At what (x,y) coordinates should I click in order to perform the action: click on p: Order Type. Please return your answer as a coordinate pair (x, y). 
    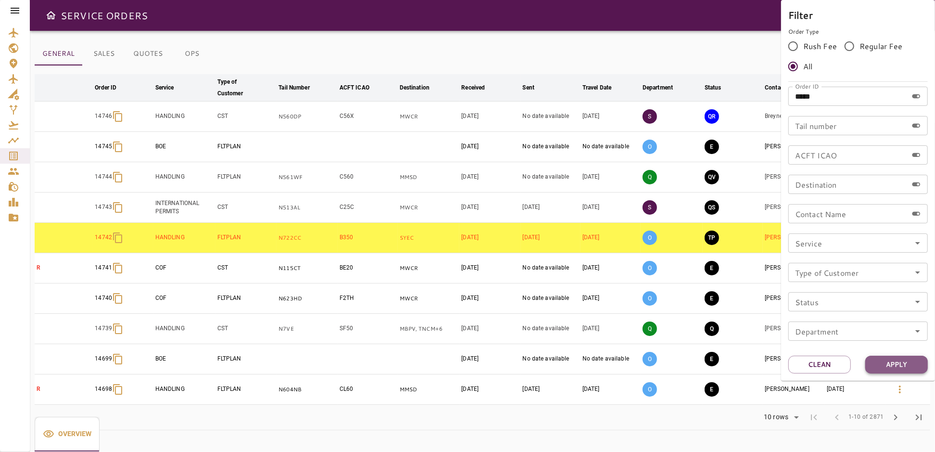
    Looking at the image, I should click on (858, 32).